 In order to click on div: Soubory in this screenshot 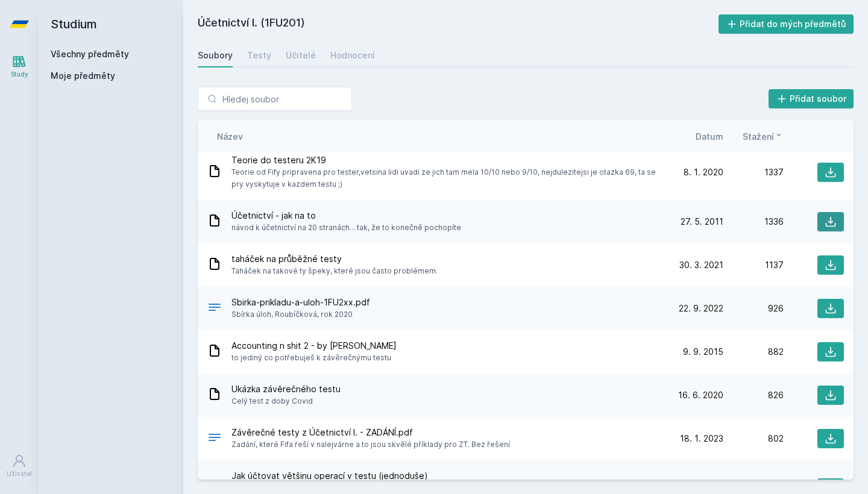, I will do `click(215, 56)`.